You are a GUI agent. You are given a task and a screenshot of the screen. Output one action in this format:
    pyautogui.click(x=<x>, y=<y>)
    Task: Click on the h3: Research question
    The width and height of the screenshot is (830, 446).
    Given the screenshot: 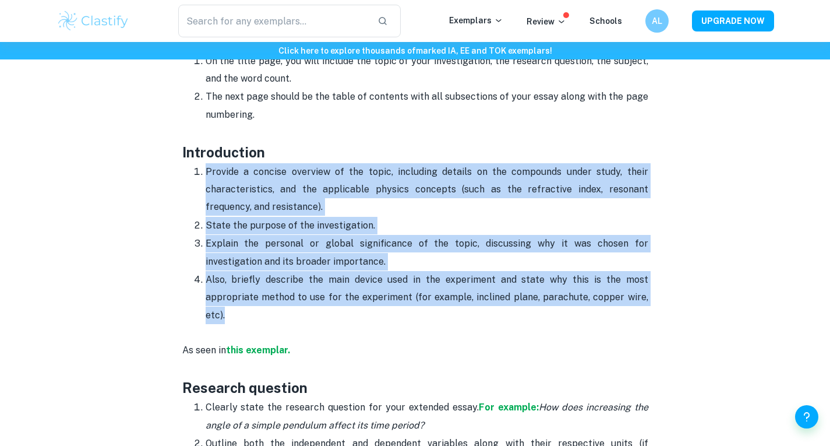 What is the action you would take?
    pyautogui.click(x=415, y=387)
    